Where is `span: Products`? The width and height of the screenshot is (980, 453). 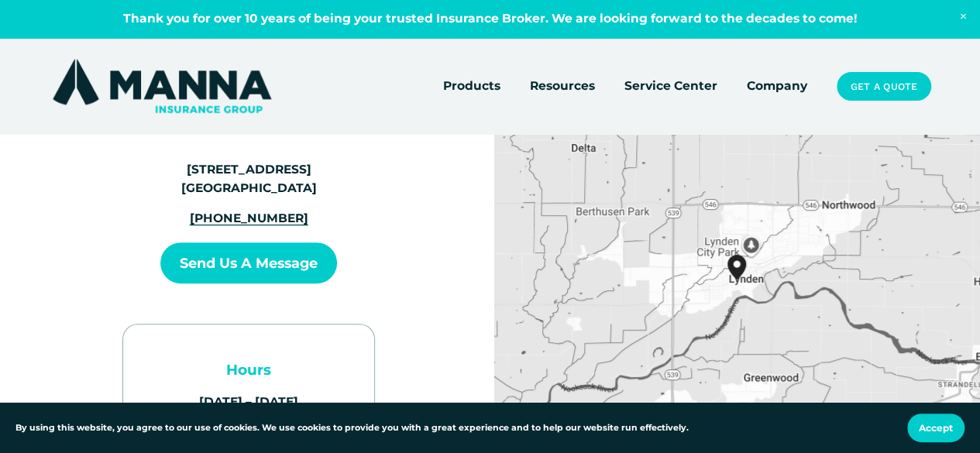
span: Products is located at coordinates (472, 86).